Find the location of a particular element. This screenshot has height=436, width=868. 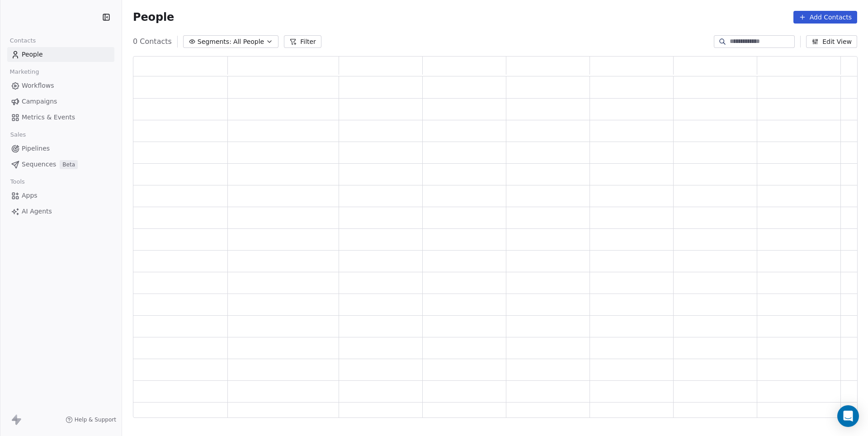

span: Contacts is located at coordinates (22, 40).